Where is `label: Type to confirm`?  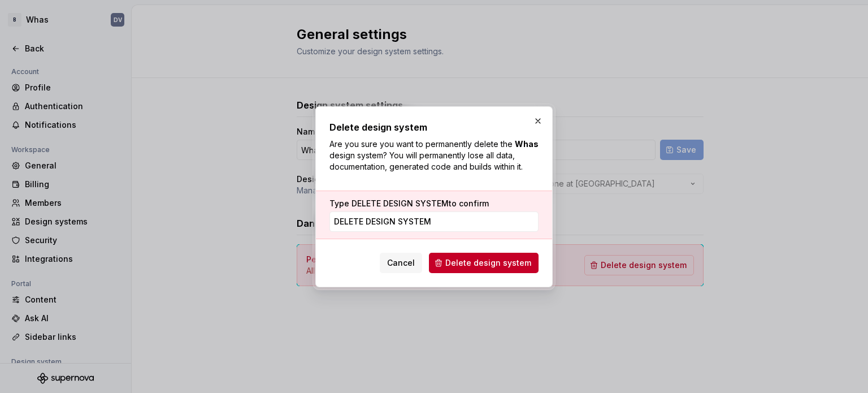
label: Type to confirm is located at coordinates (409, 203).